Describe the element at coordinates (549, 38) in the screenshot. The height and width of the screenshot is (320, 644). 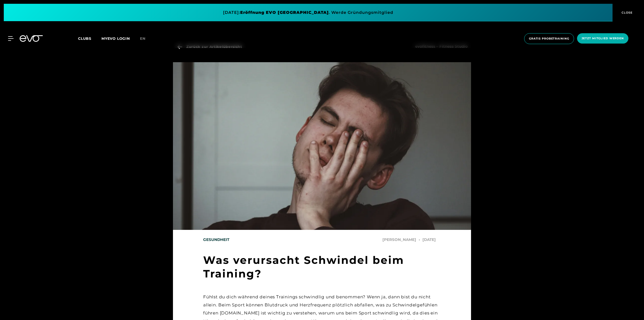
I see `span: Gratis Probetraining` at that location.